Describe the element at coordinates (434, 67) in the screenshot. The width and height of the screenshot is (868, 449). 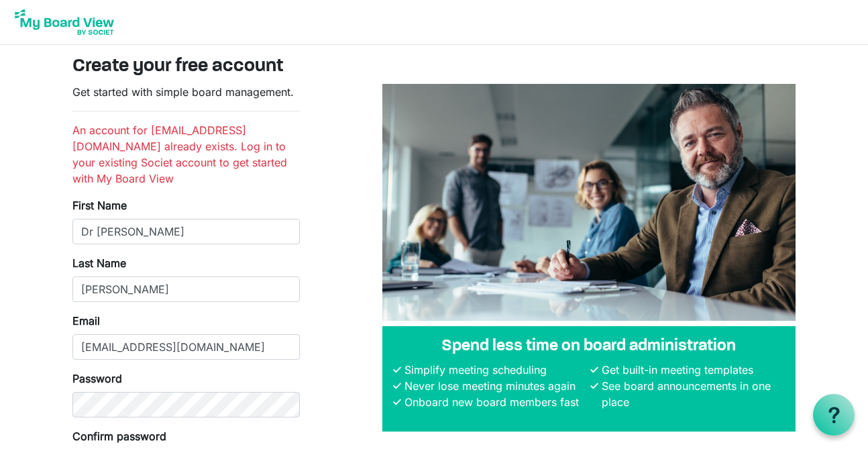
I see `h3: Create your free account` at that location.